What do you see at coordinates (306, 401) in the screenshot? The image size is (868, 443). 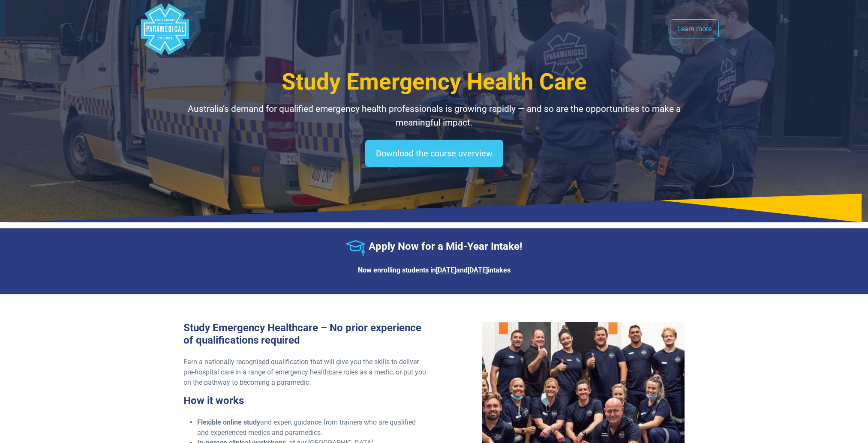 I see `h3: How it works` at bounding box center [306, 401].